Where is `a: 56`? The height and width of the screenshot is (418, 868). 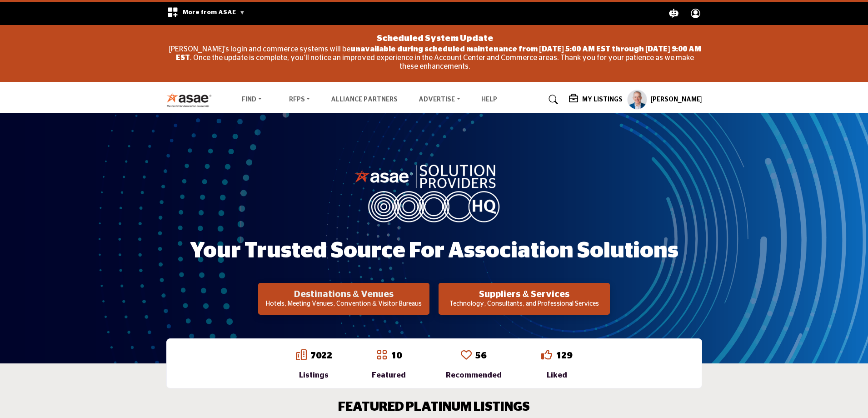 a: 56 is located at coordinates (481, 356).